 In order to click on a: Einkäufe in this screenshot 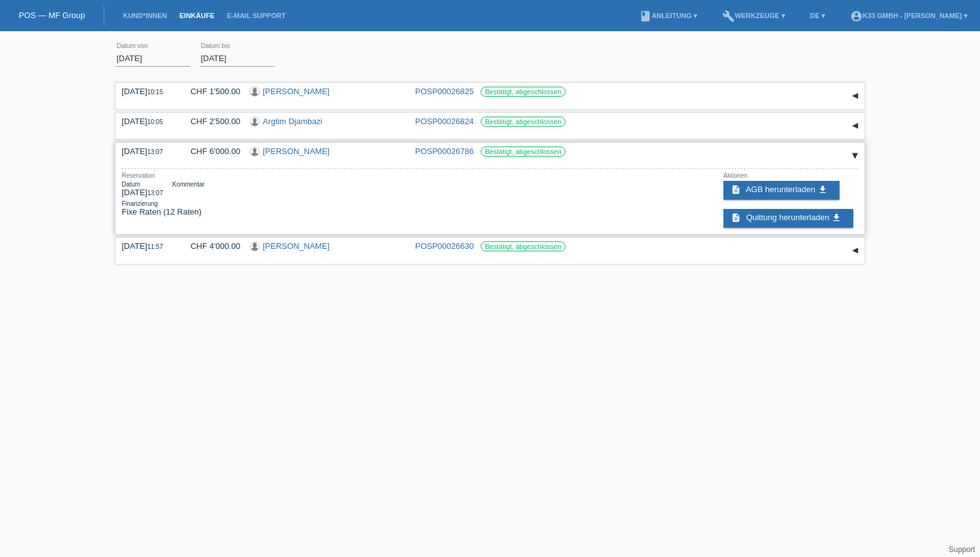, I will do `click(197, 15)`.